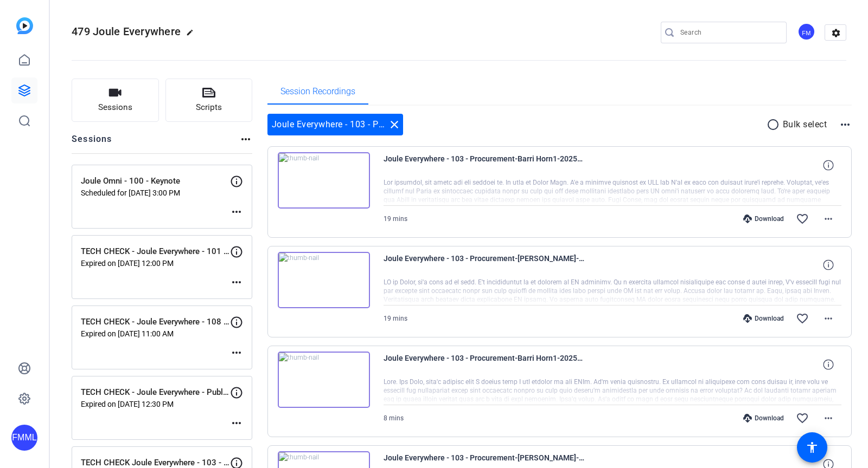  I want to click on button: Scripts, so click(209, 100).